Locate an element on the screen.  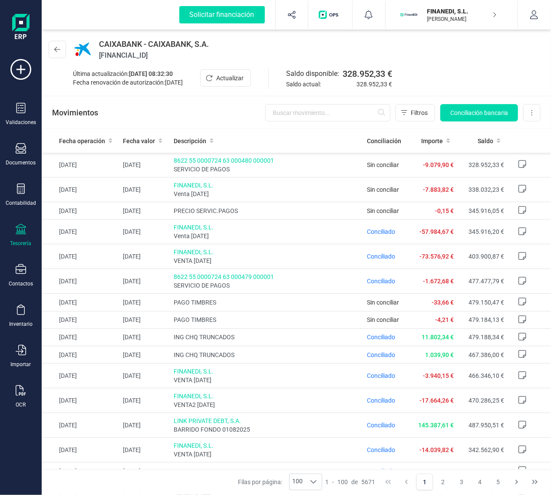
div: Documentos is located at coordinates (21, 163).